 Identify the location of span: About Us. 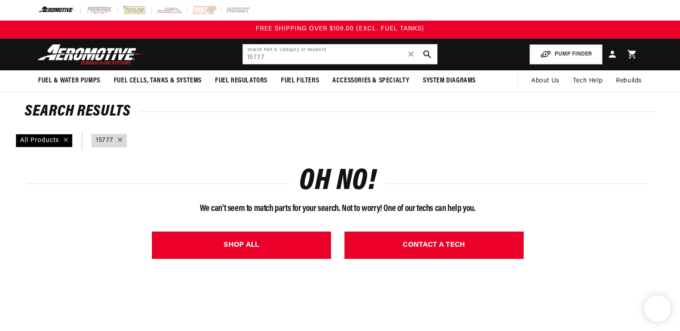
(545, 81).